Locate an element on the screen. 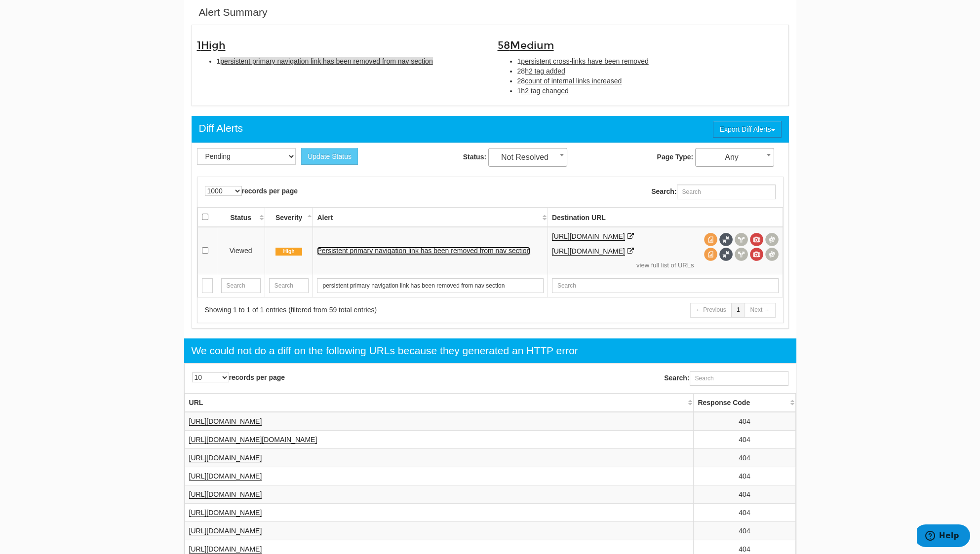  span: 1 is located at coordinates (211, 45).